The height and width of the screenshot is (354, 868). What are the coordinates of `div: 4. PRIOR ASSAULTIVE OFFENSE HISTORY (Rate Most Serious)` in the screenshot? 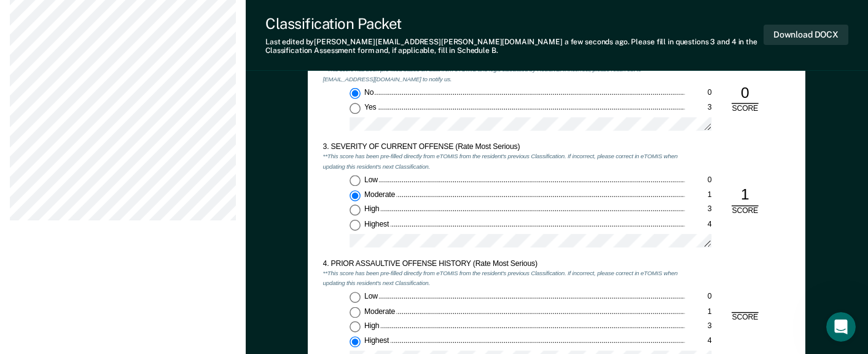 It's located at (504, 264).